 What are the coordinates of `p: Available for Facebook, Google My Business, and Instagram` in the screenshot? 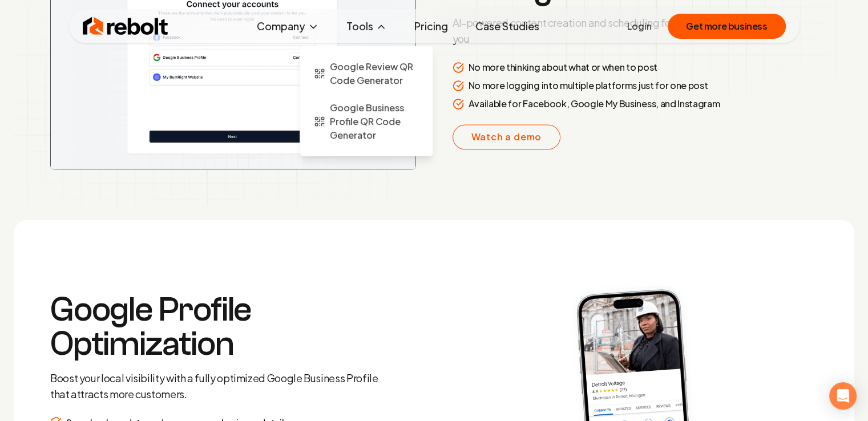 It's located at (594, 104).